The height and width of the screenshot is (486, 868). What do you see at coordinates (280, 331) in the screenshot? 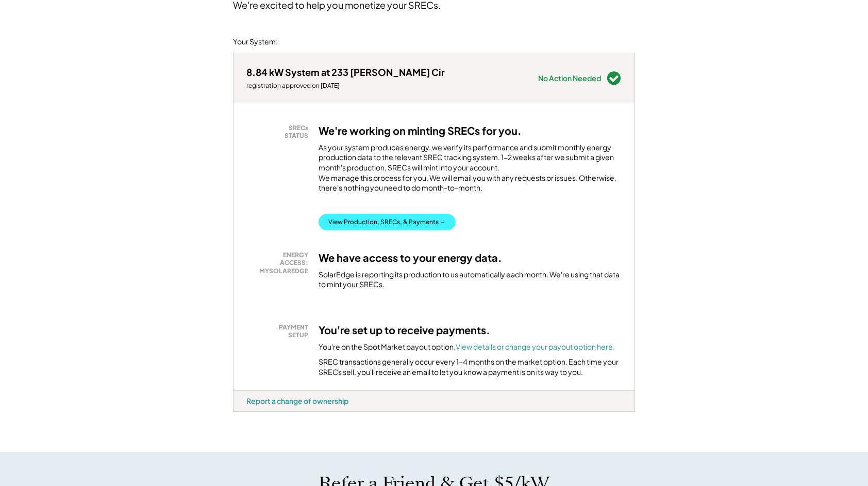
I see `div: PAYMENT SETUP` at bounding box center [280, 331].